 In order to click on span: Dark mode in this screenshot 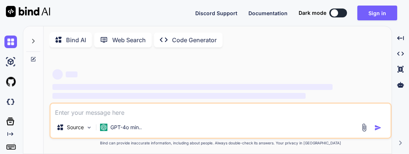, I will do `click(312, 13)`.